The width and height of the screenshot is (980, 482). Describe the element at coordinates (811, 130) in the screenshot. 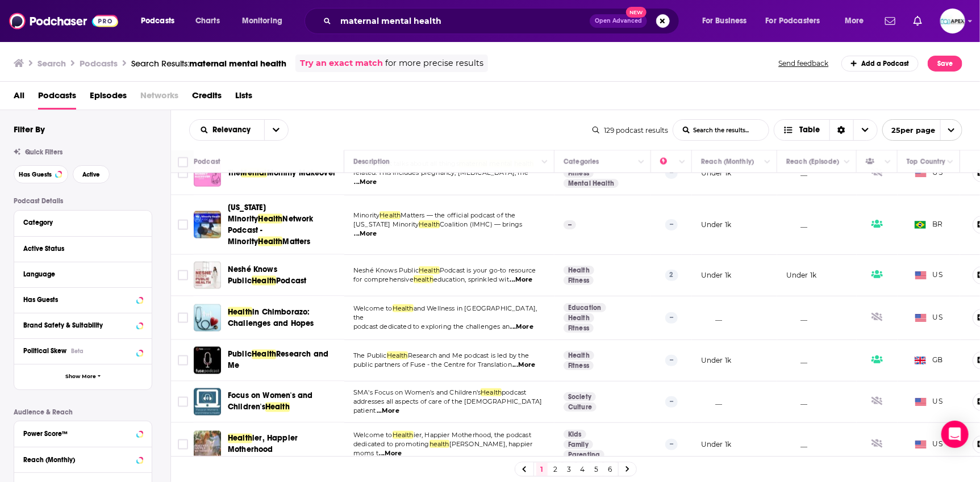

I see `span: Table` at that location.